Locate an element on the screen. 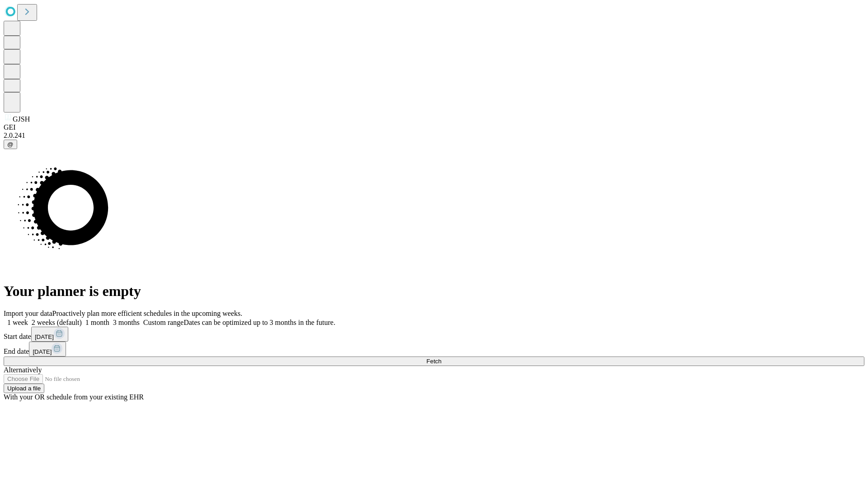 The height and width of the screenshot is (488, 868). span: Dates can be optimized up to 3 months in the future. is located at coordinates (259, 322).